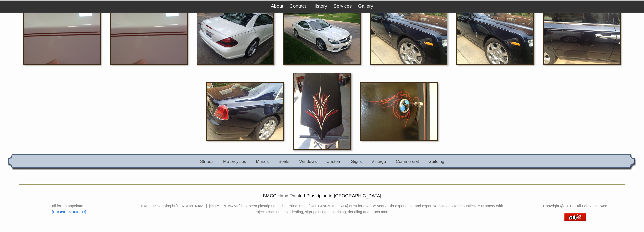 The image size is (644, 232). Describe the element at coordinates (308, 161) in the screenshot. I see `a: Windows` at that location.